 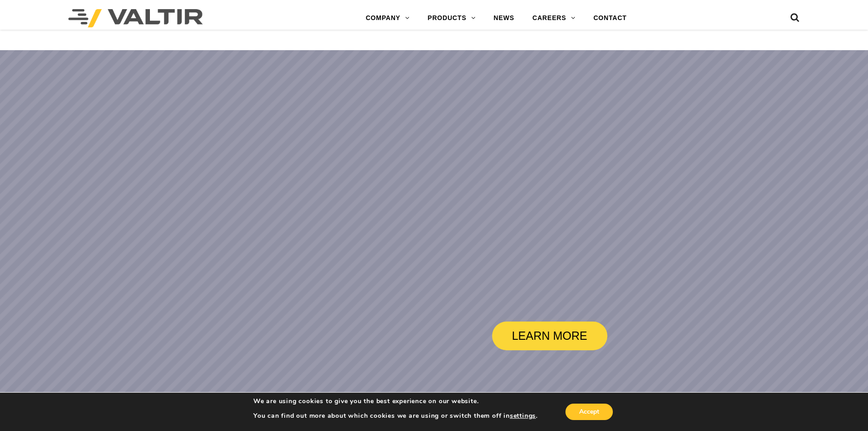 What do you see at coordinates (395, 416) in the screenshot?
I see `p: You can find out more about which cookies we are using or switch them off in .` at bounding box center [395, 416].